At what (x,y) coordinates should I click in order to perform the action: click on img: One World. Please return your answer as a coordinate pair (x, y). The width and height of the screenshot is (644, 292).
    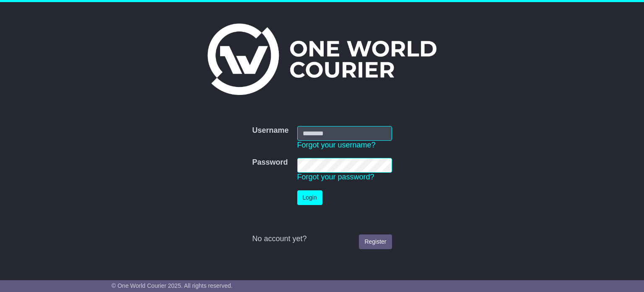
    Looking at the image, I should click on (322, 59).